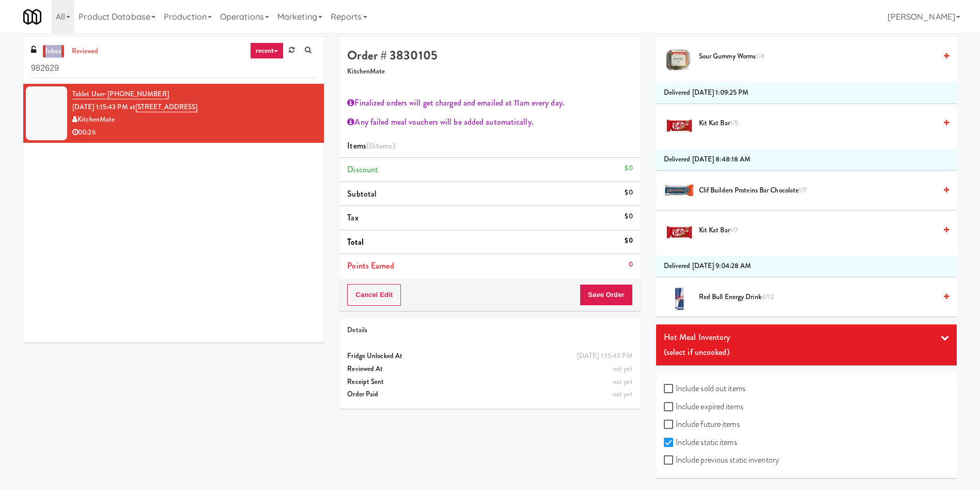 This screenshot has height=490, width=980. Describe the element at coordinates (490, 369) in the screenshot. I see `div: Reviewed At` at that location.